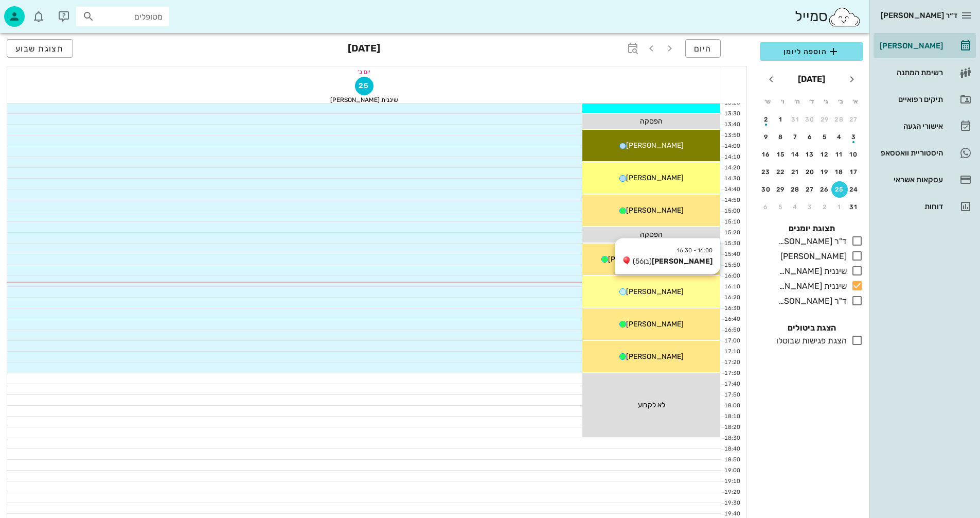  Describe the element at coordinates (855, 101) in the screenshot. I see `th: א׳` at that location.